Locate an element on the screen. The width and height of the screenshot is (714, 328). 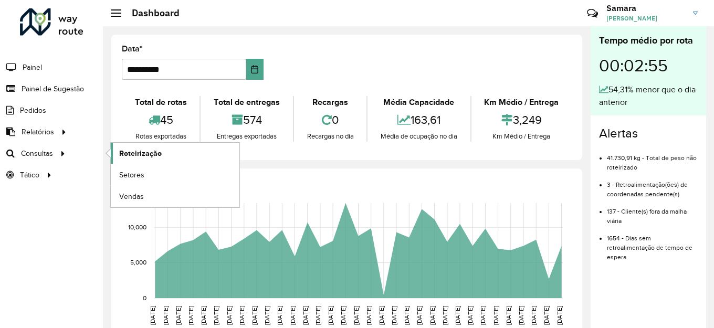
label: Data is located at coordinates (132, 49).